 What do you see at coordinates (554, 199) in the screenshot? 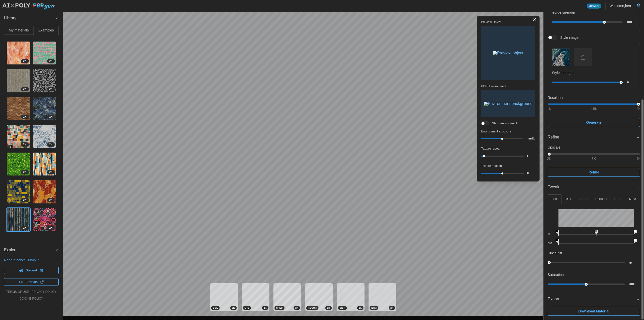
I see `p: COL` at bounding box center [554, 199].